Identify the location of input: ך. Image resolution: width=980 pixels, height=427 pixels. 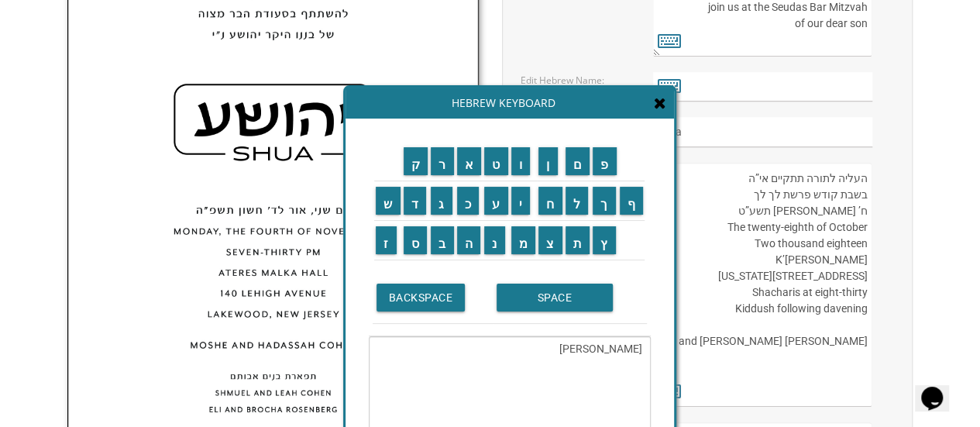
(605, 201).